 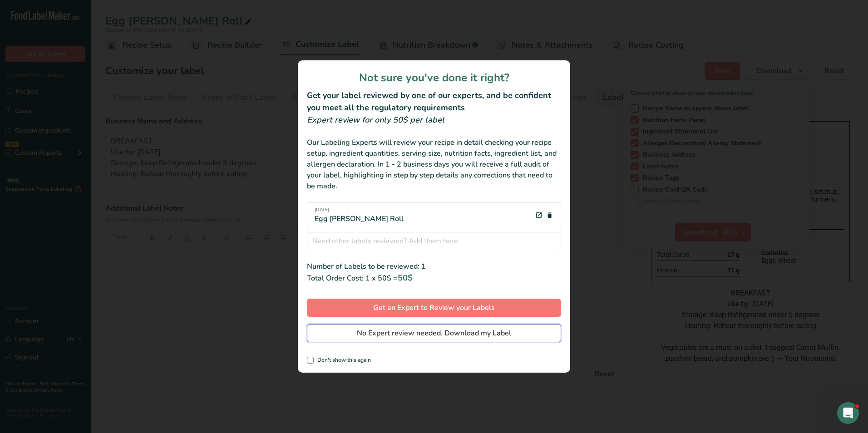 What do you see at coordinates (434, 77) in the screenshot?
I see `h1: Not sure you've done it right?` at bounding box center [434, 77].